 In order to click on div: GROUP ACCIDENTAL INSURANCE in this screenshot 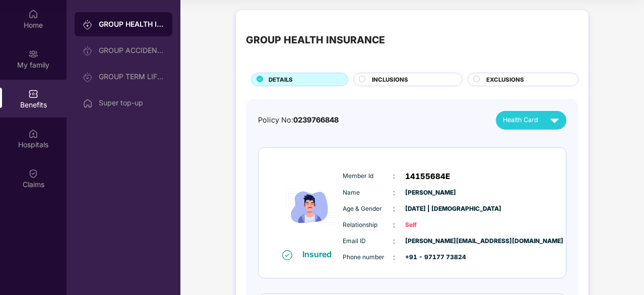, I will do `click(131, 51)`.